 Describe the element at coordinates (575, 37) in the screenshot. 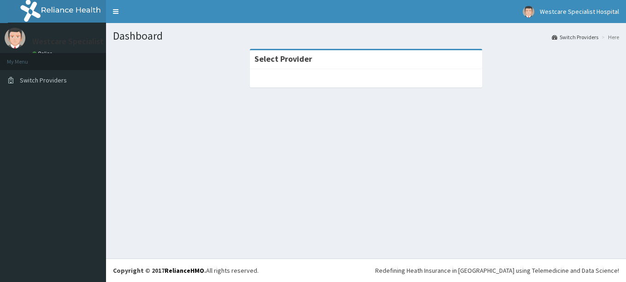

I see `a: Switch Providers` at that location.